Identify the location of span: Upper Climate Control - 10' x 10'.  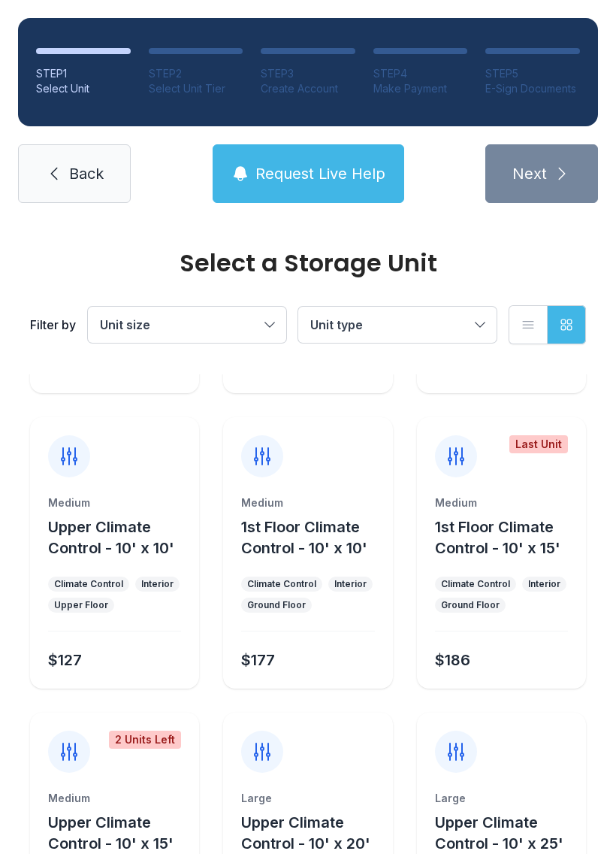
(112, 537).